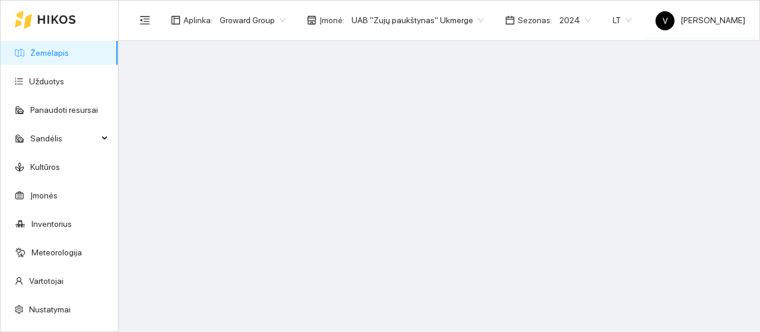 Image resolution: width=760 pixels, height=332 pixels. What do you see at coordinates (198, 20) in the screenshot?
I see `span: Aplinka :` at bounding box center [198, 20].